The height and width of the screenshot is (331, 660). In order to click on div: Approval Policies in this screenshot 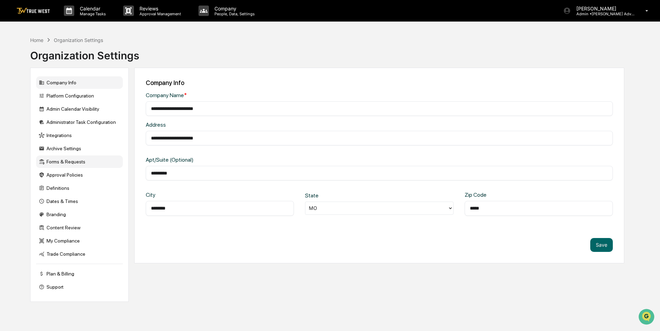, I will do `click(79, 175)`.